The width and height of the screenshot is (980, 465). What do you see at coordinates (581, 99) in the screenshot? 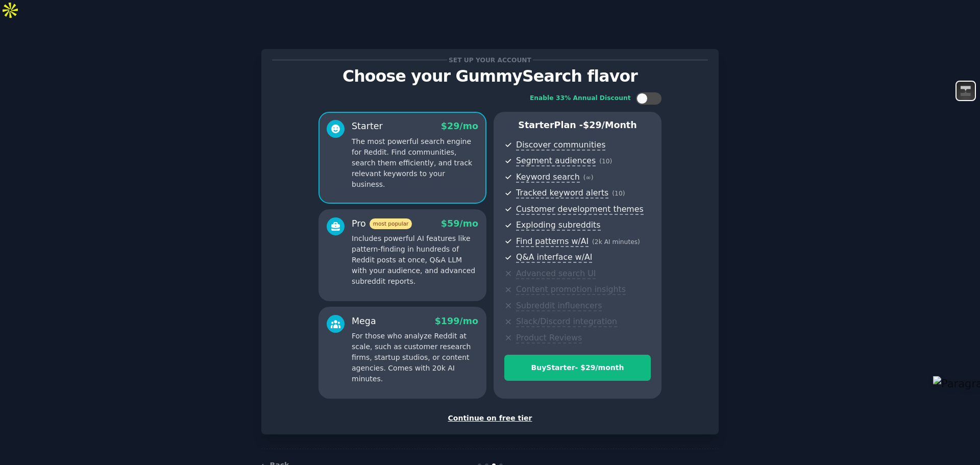
I see `div: Enable 33% Annual Discount` at bounding box center [581, 99].